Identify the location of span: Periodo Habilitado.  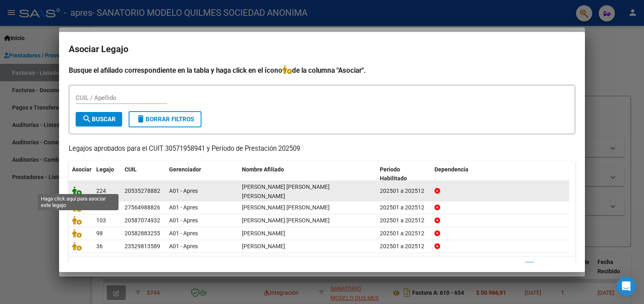
(393, 174).